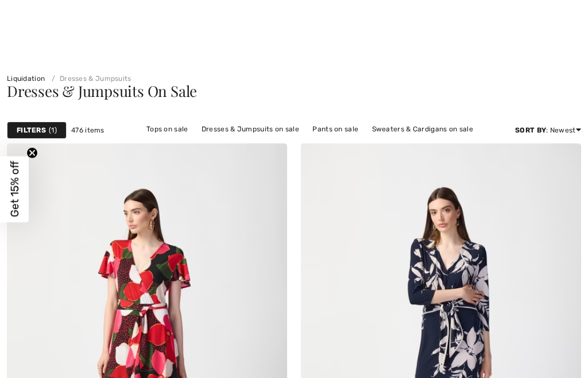  I want to click on button: Close teaser, so click(32, 153).